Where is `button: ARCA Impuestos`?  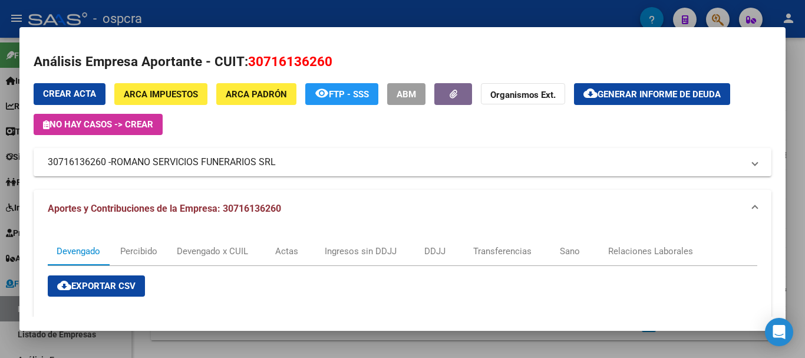
button: ARCA Impuestos is located at coordinates (161, 94).